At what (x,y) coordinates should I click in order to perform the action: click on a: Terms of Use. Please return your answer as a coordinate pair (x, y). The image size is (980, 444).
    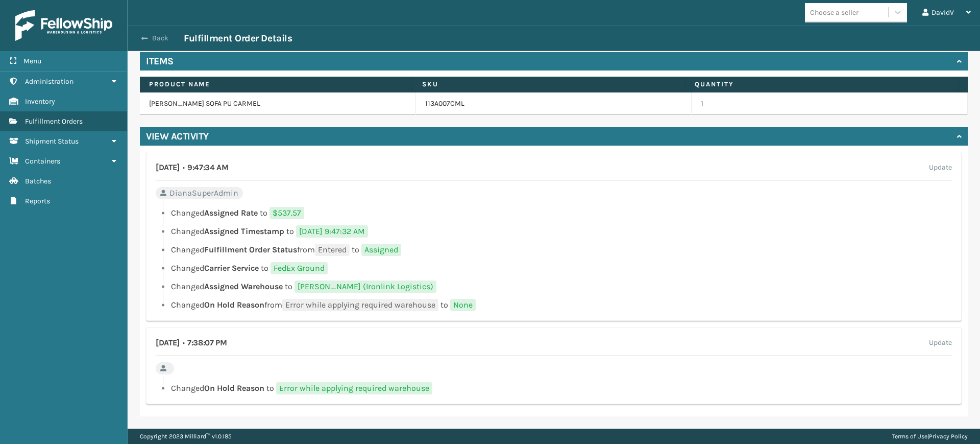
    Looking at the image, I should click on (909, 436).